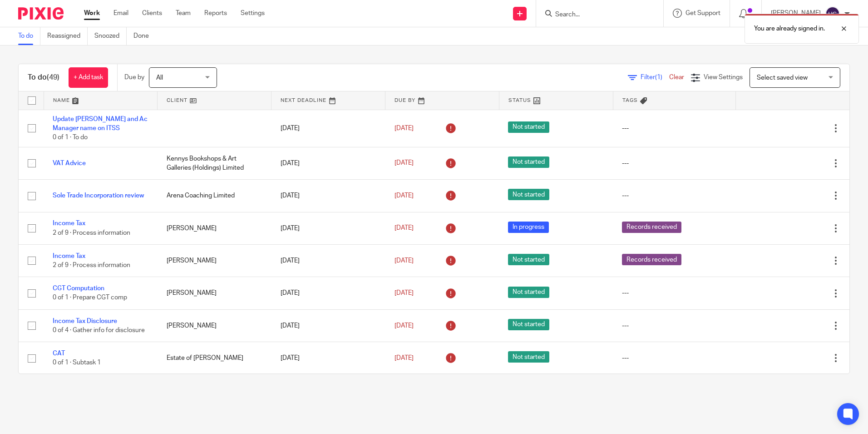  What do you see at coordinates (29, 36) in the screenshot?
I see `a: To do` at bounding box center [29, 36].